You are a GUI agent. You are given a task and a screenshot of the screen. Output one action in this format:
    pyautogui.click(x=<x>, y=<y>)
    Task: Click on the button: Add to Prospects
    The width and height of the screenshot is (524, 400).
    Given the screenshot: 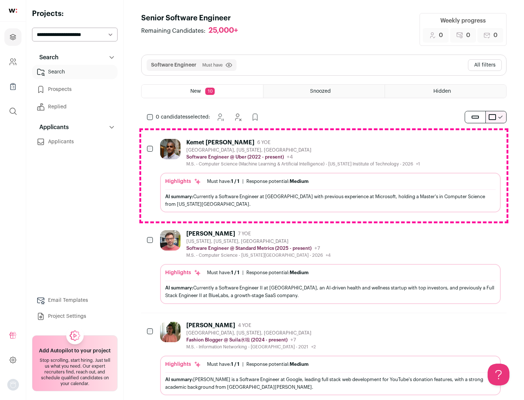 What is the action you would take?
    pyautogui.click(x=255, y=117)
    